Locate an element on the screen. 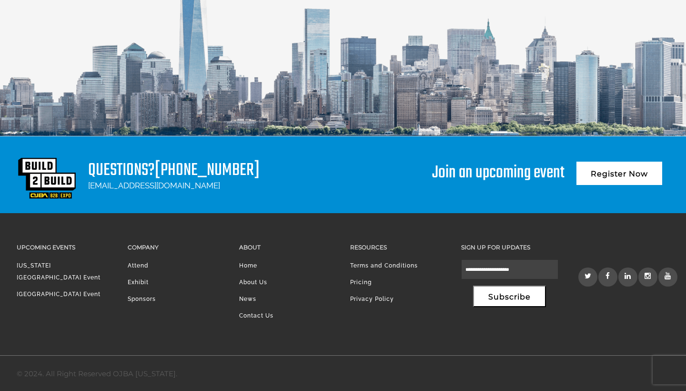 The height and width of the screenshot is (391, 686). em: Submit is located at coordinates (156, 300).